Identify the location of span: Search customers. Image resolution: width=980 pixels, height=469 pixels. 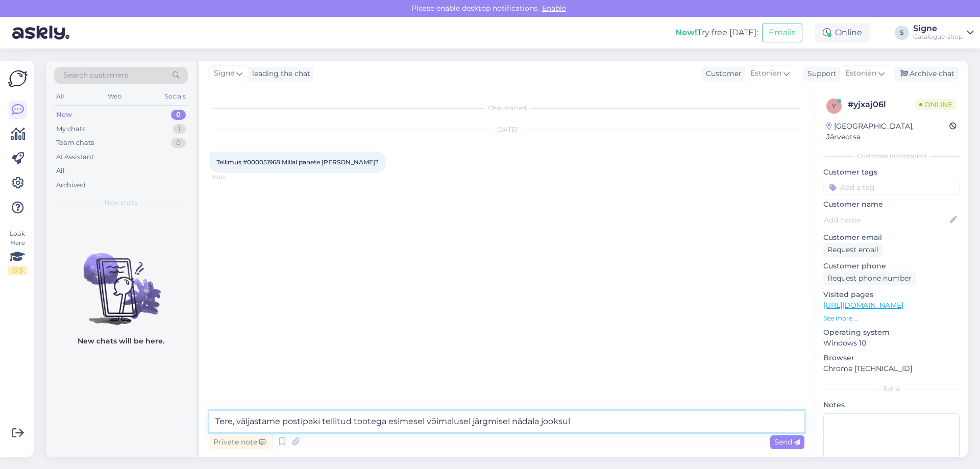
(96, 75).